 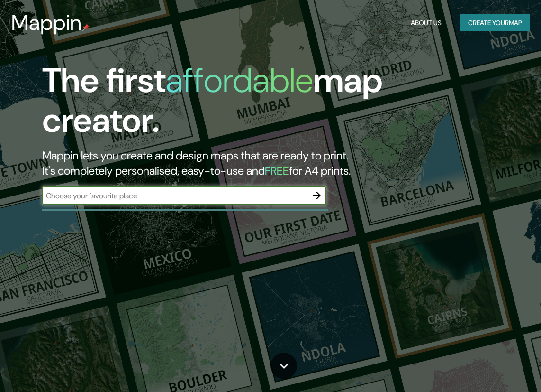 I want to click on h1: affordable, so click(x=240, y=80).